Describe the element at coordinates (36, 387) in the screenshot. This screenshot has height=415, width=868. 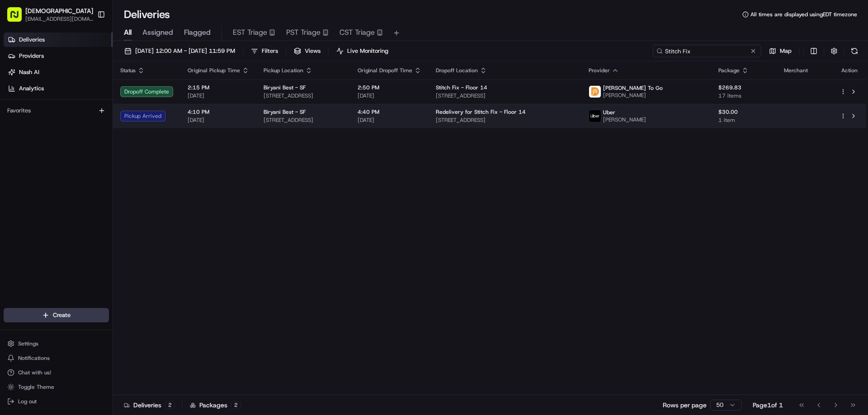
I see `span: Toggle Theme` at that location.